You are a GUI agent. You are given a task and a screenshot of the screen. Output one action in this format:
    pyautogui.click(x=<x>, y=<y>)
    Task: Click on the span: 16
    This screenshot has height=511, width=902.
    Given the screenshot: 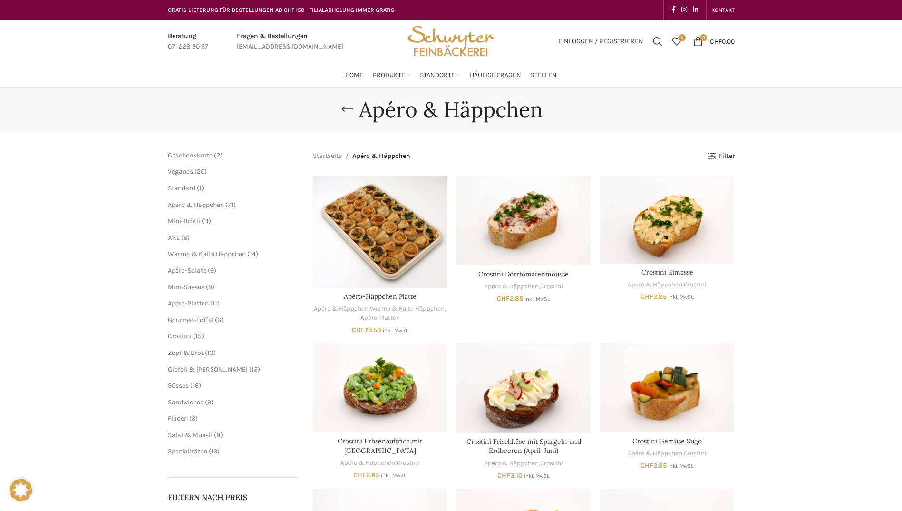 What is the action you would take?
    pyautogui.click(x=195, y=385)
    